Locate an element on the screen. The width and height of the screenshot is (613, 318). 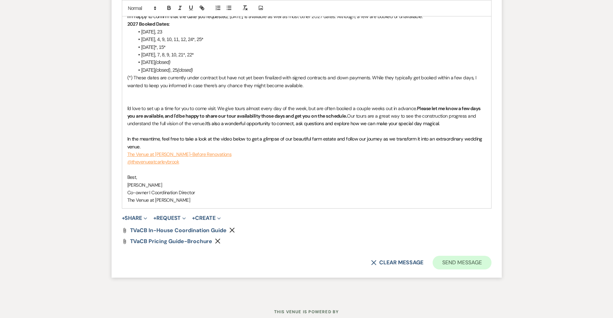
span: TVaCB Pricing Guide-Brochure is located at coordinates (171, 241).